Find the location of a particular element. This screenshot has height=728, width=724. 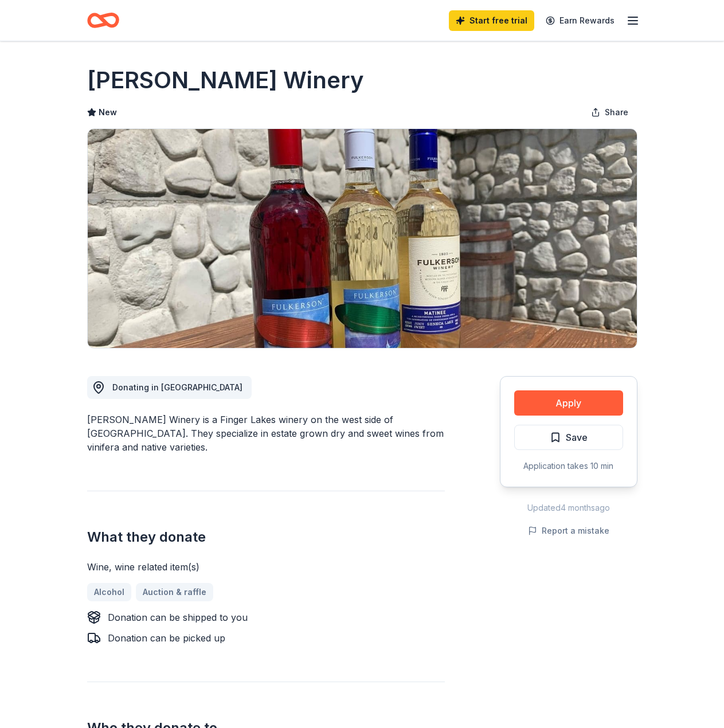

a: Earn Rewards is located at coordinates (580, 20).